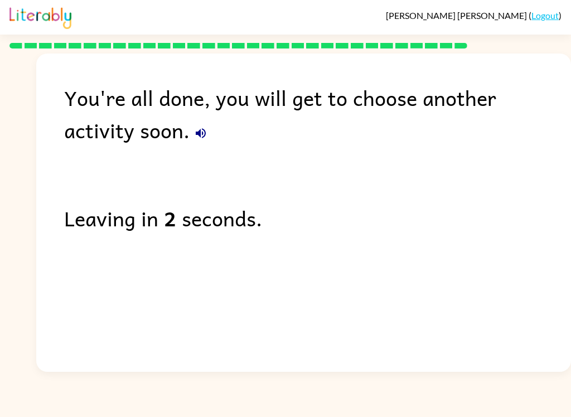 This screenshot has height=417, width=571. I want to click on div: Leaving in seconds., so click(317, 218).